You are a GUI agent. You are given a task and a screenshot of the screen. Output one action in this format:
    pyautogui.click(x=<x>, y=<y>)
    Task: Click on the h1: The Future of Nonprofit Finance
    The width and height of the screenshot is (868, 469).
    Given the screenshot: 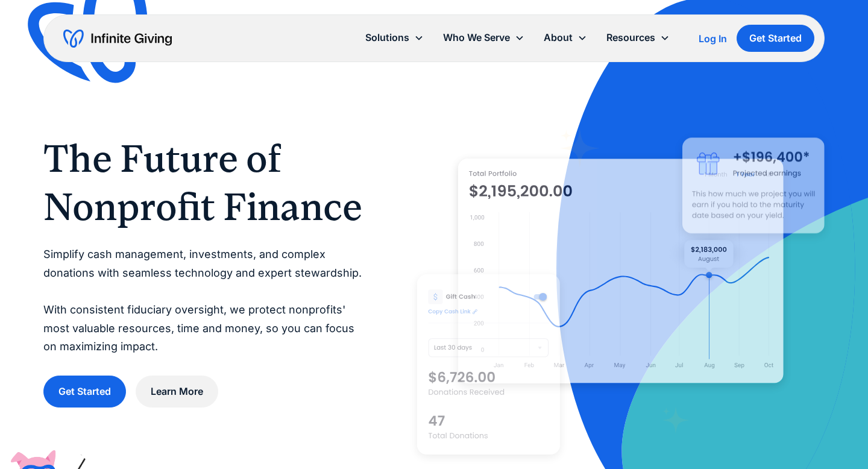 What is the action you would take?
    pyautogui.click(x=206, y=182)
    